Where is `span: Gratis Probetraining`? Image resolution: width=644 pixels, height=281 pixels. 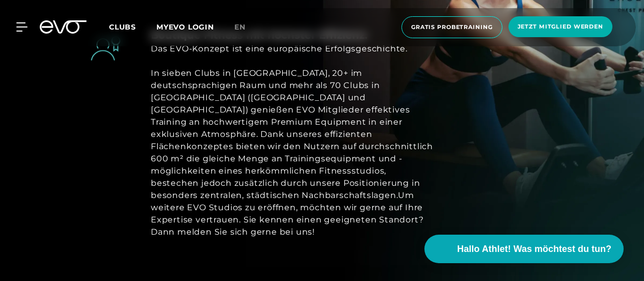
span: Gratis Probetraining is located at coordinates (451, 27).